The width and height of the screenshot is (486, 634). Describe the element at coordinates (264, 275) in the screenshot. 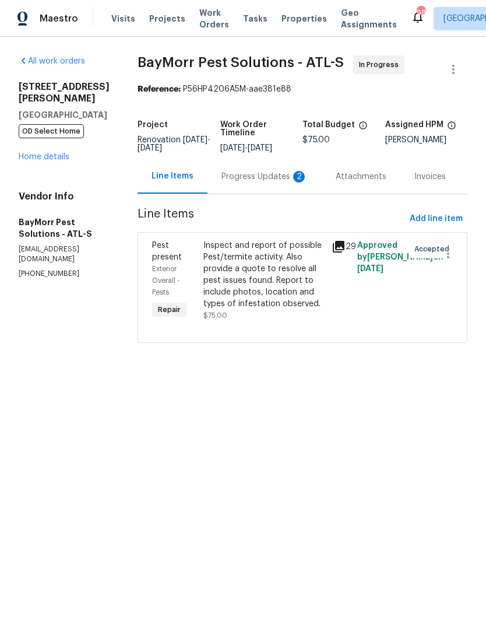

I see `div: Inspect and report of possible Pest/termite activity. Also provide a quote to resolve all pest is...` at that location.